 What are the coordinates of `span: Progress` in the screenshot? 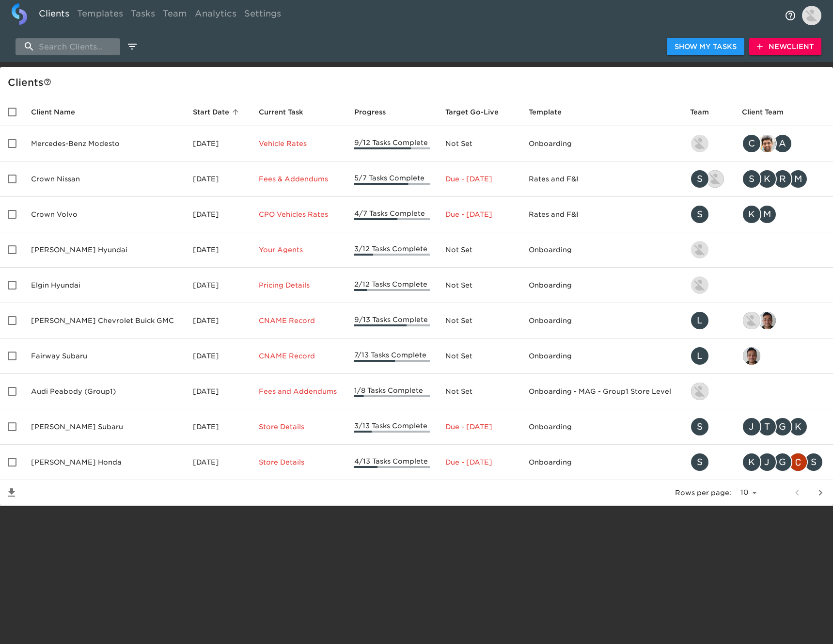 It's located at (376, 112).